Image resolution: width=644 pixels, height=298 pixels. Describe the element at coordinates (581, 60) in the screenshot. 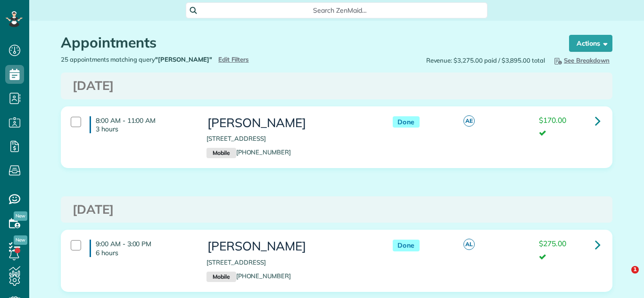

I see `span: See Breakdown` at that location.